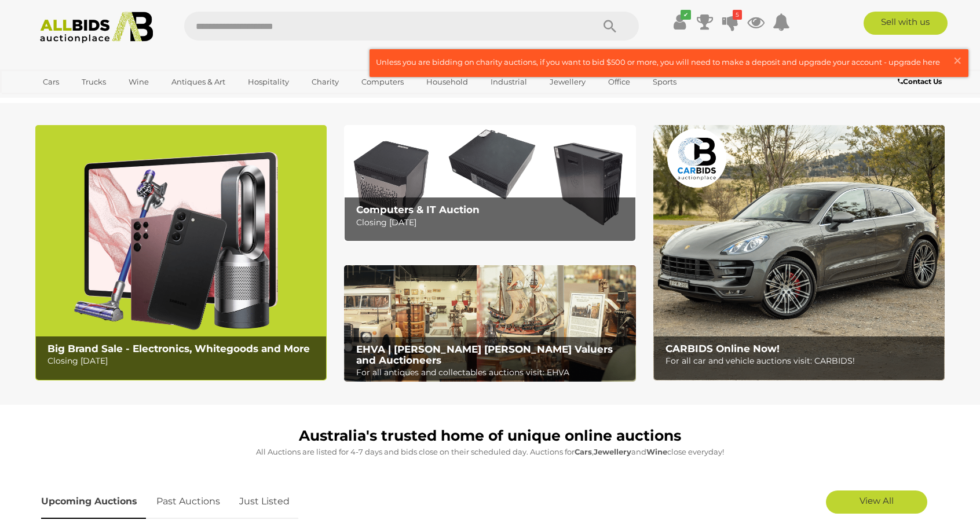 This screenshot has width=980, height=520. I want to click on a: Big Brand Sale - Electronics, Whitegoods and More Big Brand Sale - Electronics, Whitegoods and Mo..., so click(181, 253).